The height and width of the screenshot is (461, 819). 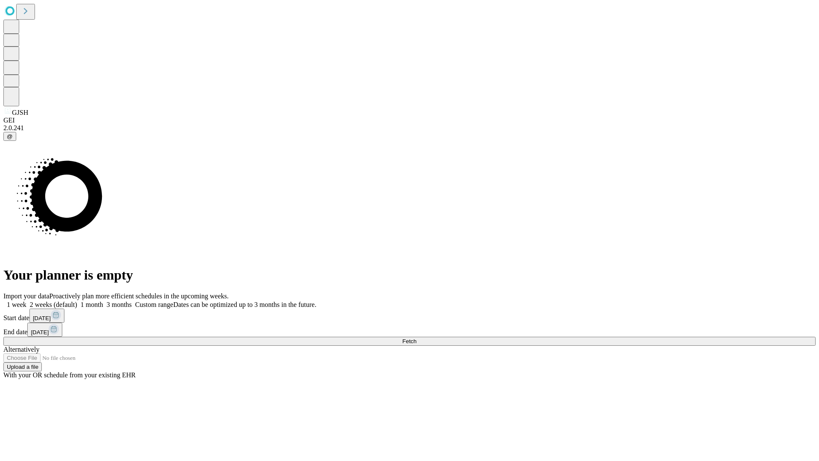 What do you see at coordinates (244, 304) in the screenshot?
I see `span: Dates can be optimized up to 3 months in the future.` at bounding box center [244, 304].